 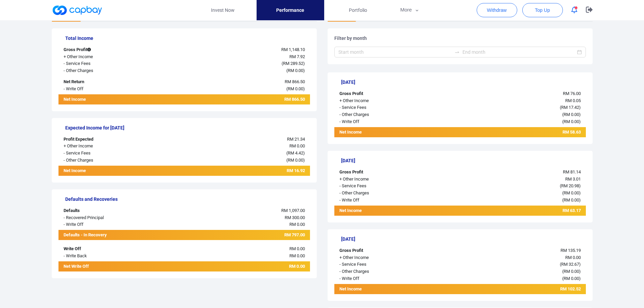 What do you see at coordinates (457, 52) in the screenshot?
I see `span: swap-right` at bounding box center [457, 52].